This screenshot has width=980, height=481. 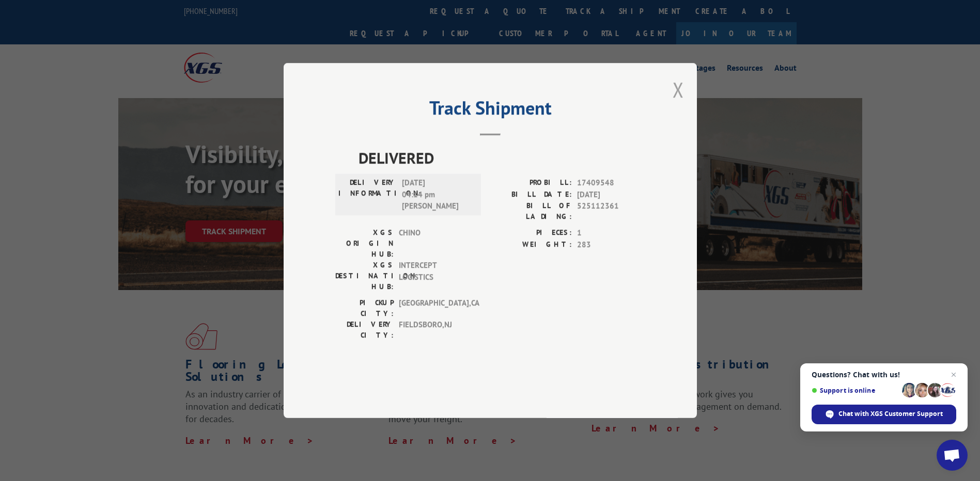 What do you see at coordinates (490, 110) in the screenshot?
I see `h2: Track Shipment` at bounding box center [490, 110].